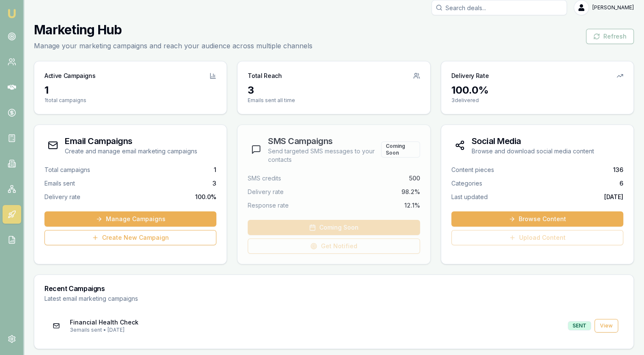 The height and width of the screenshot is (355, 644). What do you see at coordinates (401, 149) in the screenshot?
I see `div: Coming Soon` at bounding box center [401, 149].